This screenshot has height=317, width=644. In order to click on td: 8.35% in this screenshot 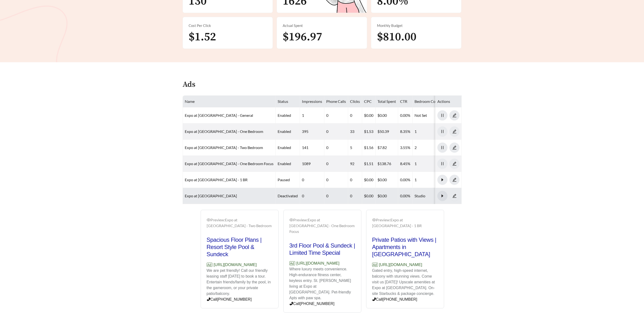, I will do `click(405, 132)`.